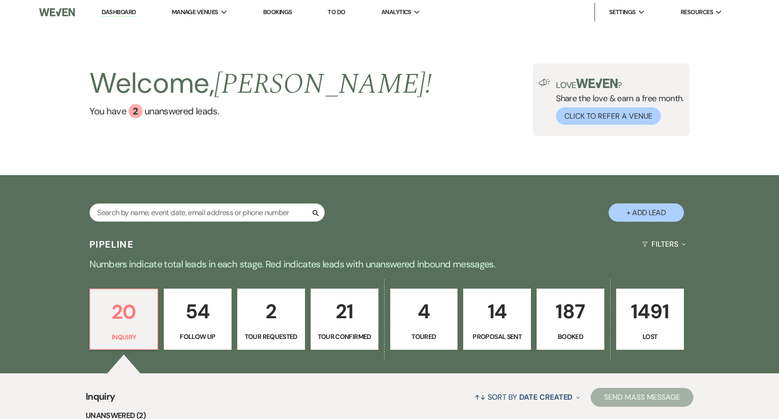 The image size is (779, 419). I want to click on p: Inquiry, so click(124, 337).